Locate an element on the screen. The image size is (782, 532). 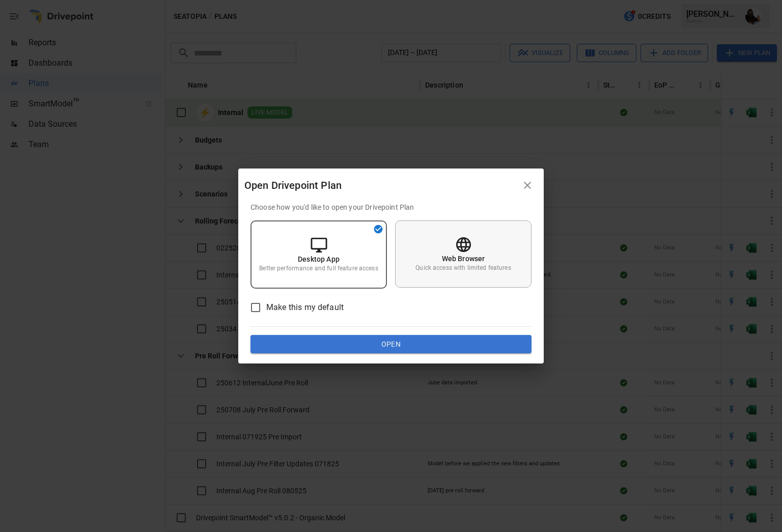
p: Choose how you'd like to open your Drivepoint Plan is located at coordinates (391, 207).